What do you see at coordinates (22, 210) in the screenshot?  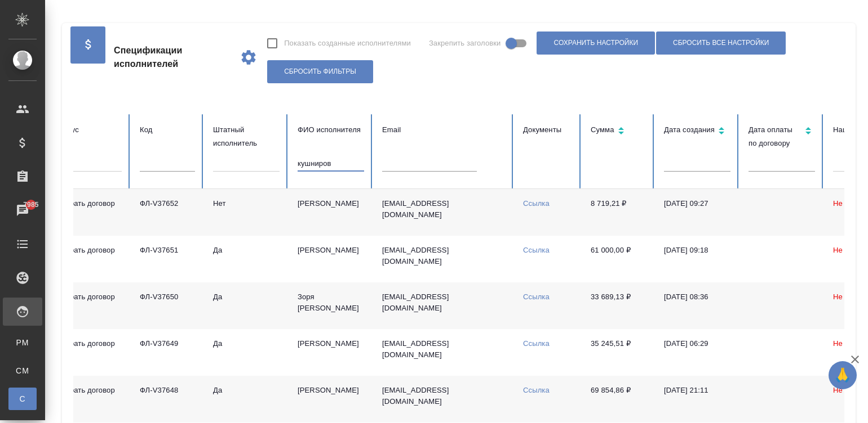 I see `a: 7985` at bounding box center [22, 210].